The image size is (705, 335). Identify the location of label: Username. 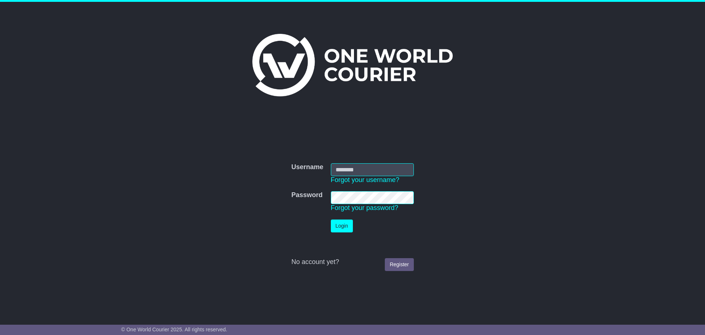
(307, 167).